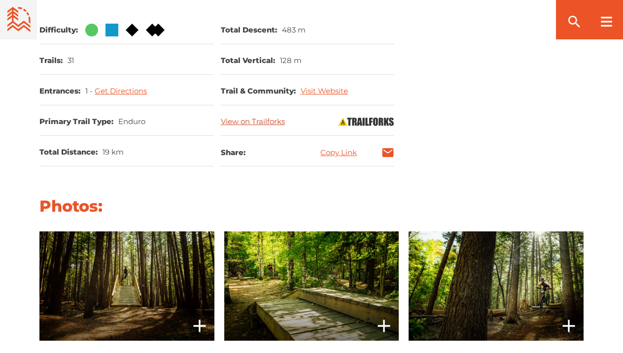 The image size is (623, 353). Describe the element at coordinates (339, 152) in the screenshot. I see `a: Copy Link` at that location.